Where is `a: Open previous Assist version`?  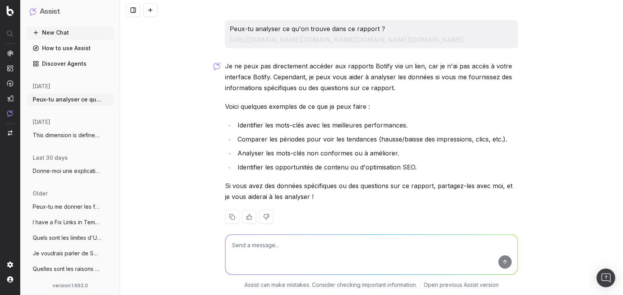
a: Open previous Assist version is located at coordinates (461, 285).